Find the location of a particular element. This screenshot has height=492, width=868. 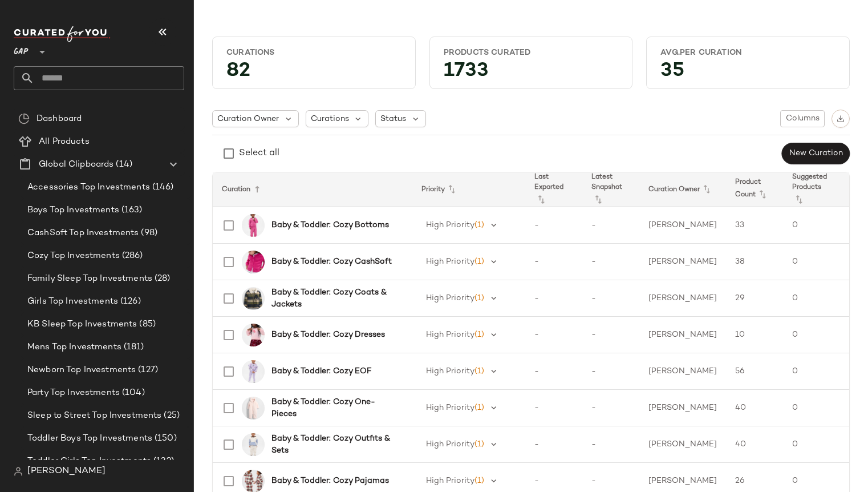

td: 38 is located at coordinates (755, 262).